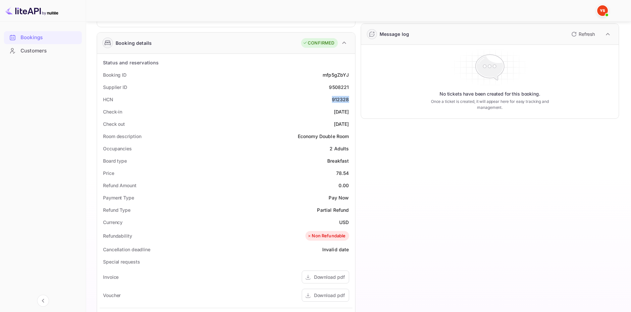 The image size is (631, 312). Describe the element at coordinates (603, 11) in the screenshot. I see `img: Yandex Support` at that location.